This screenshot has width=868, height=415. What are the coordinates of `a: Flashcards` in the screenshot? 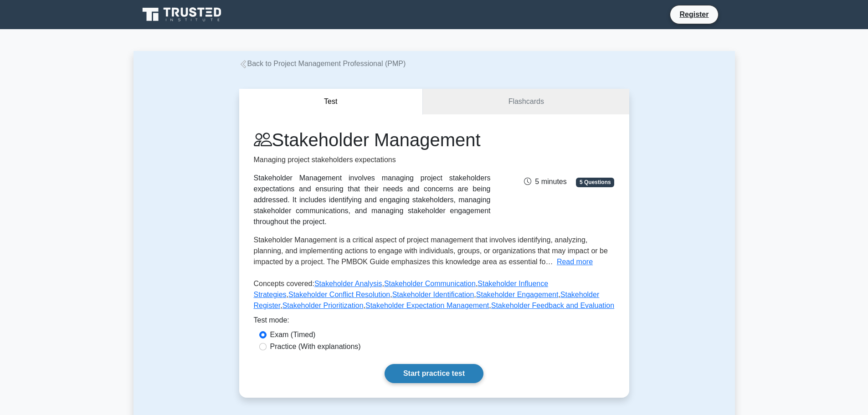 It's located at (526, 102).